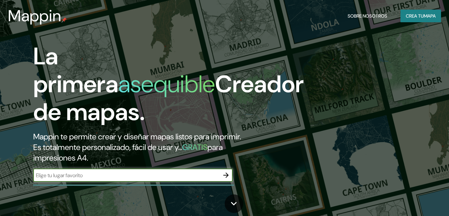 The width and height of the screenshot is (449, 216). Describe the element at coordinates (166, 84) in the screenshot. I see `font: asequible` at that location.